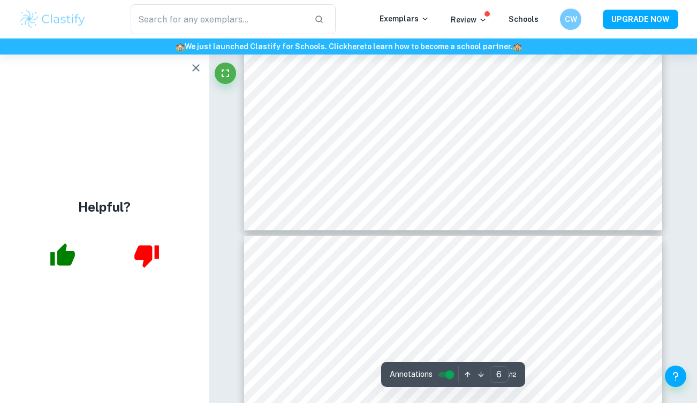 The image size is (697, 403). What do you see at coordinates (570, 19) in the screenshot?
I see `h6: CW` at bounding box center [570, 19].